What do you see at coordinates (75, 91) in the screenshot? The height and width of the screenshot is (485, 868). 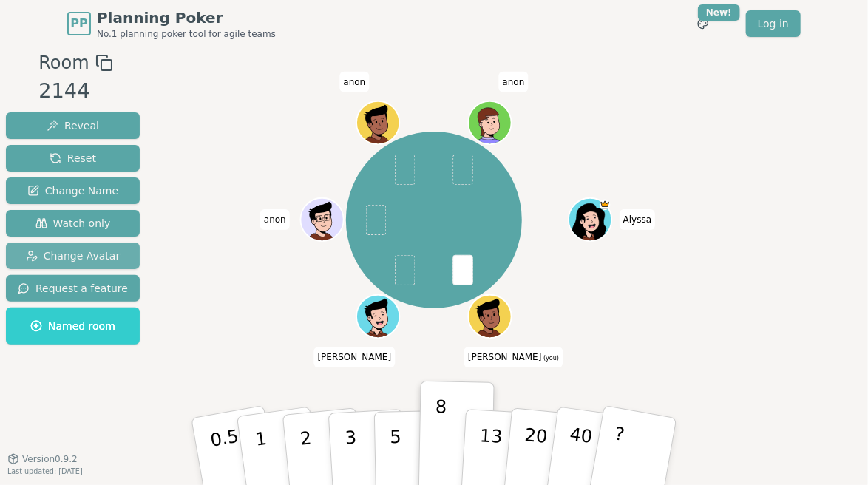 I see `div: 2144` at bounding box center [75, 91].